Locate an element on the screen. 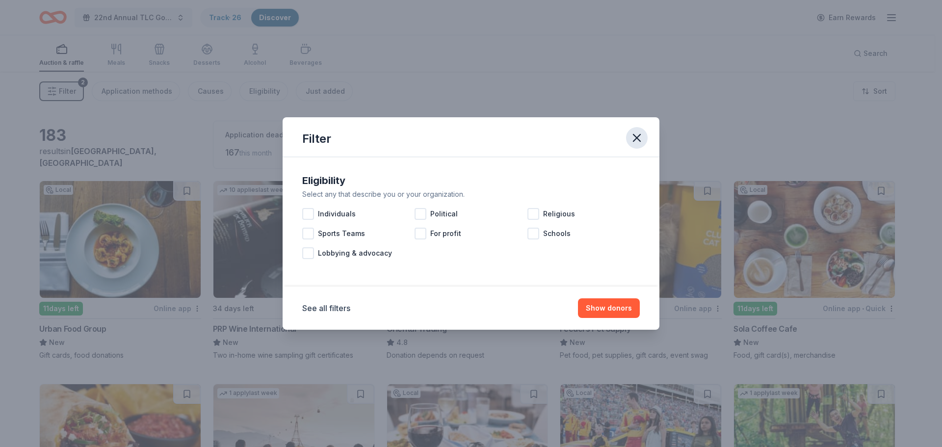 The height and width of the screenshot is (447, 942). button: See all filters is located at coordinates (326, 308).